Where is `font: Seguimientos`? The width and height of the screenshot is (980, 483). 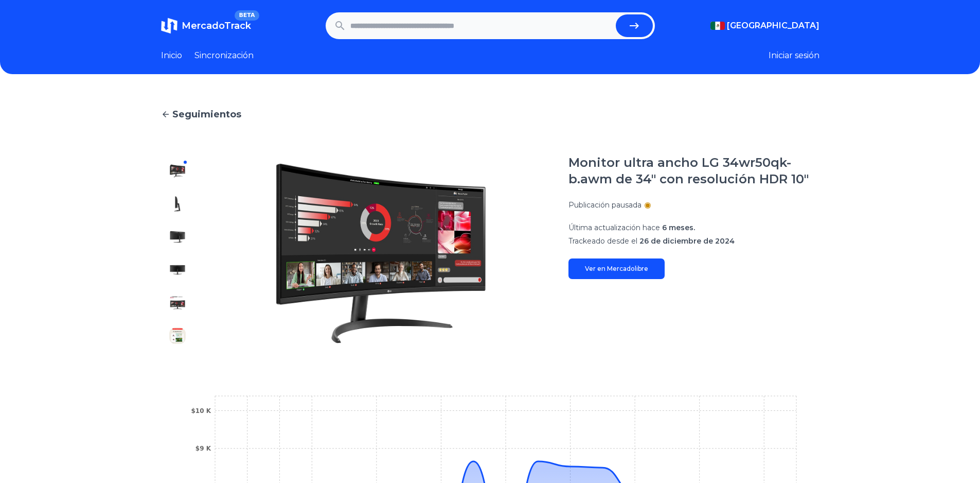 font: Seguimientos is located at coordinates (207, 115).